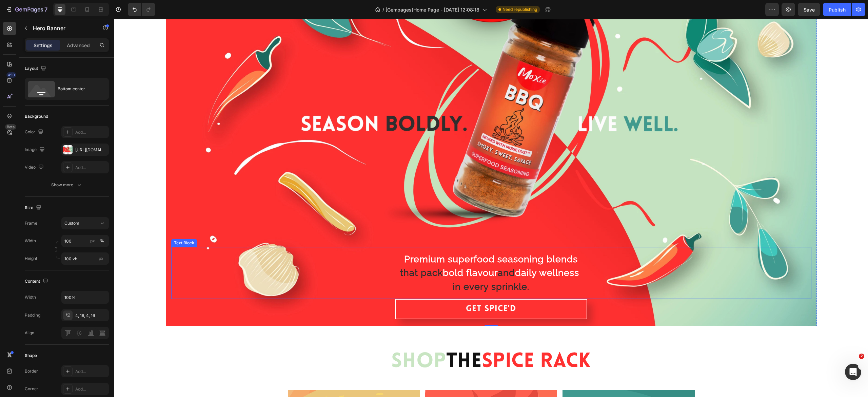  I want to click on div: Content, so click(37, 282).